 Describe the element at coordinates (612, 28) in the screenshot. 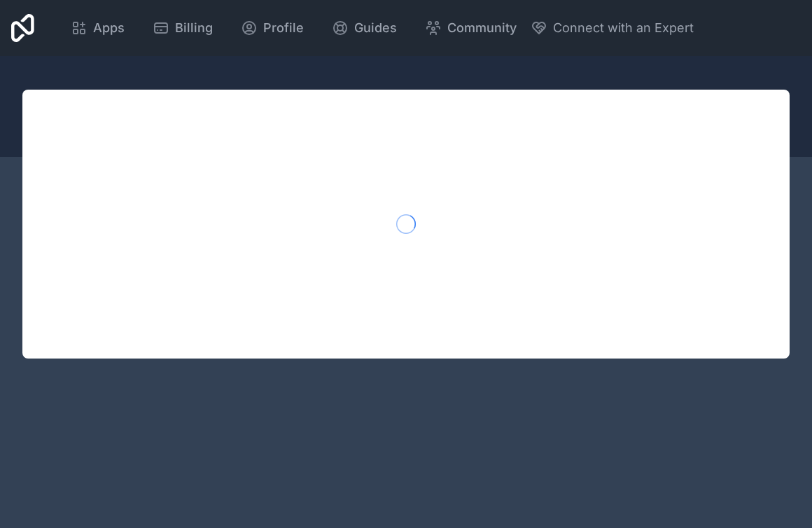

I see `button: Connect with an Expert` at that location.